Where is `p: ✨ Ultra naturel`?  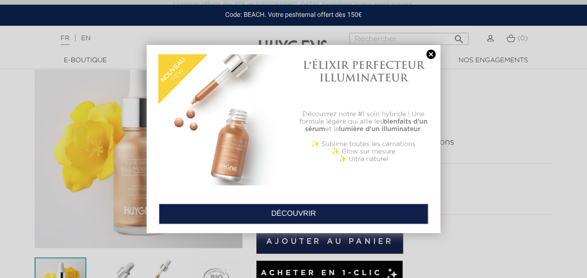
p: ✨ Ultra naturel is located at coordinates (364, 159).